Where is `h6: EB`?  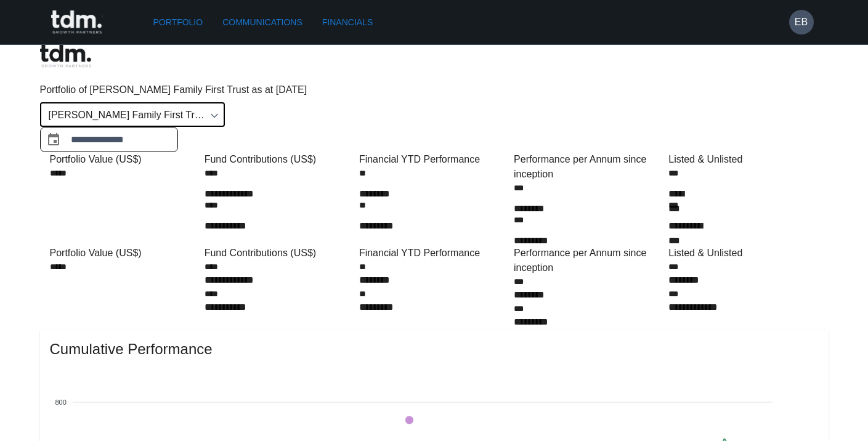 h6: EB is located at coordinates (801, 22).